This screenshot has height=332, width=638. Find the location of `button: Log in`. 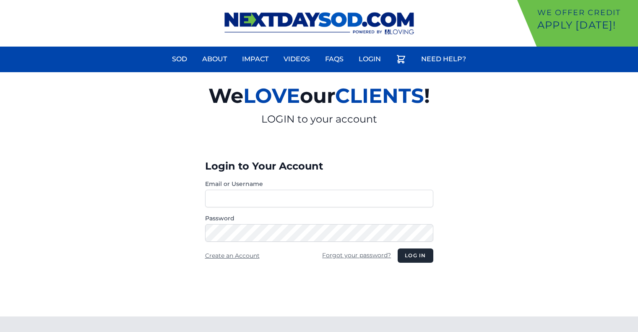

button: Log in is located at coordinates (415, 256).